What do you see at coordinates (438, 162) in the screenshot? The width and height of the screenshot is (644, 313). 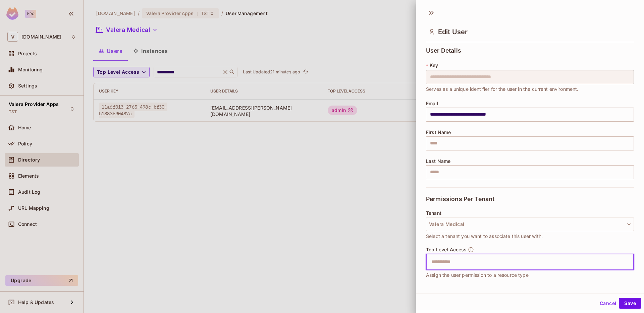 I see `span: Last Name` at bounding box center [438, 162].